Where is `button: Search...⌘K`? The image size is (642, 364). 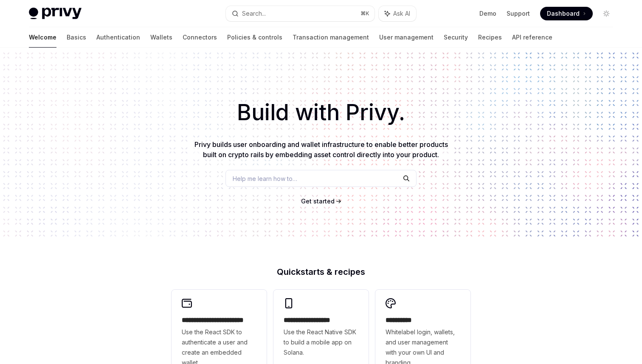
button: Search...⌘K is located at coordinates (300, 14).